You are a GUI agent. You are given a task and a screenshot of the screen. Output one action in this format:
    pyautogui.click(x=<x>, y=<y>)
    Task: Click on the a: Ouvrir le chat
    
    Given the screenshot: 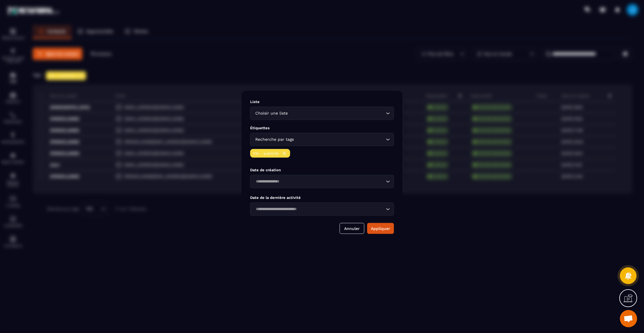 What is the action you would take?
    pyautogui.click(x=628, y=319)
    